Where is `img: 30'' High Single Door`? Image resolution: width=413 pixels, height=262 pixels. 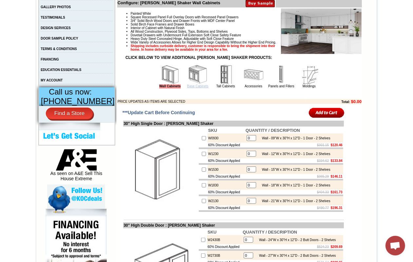
img: 30'' High Single Door is located at coordinates (160, 170).